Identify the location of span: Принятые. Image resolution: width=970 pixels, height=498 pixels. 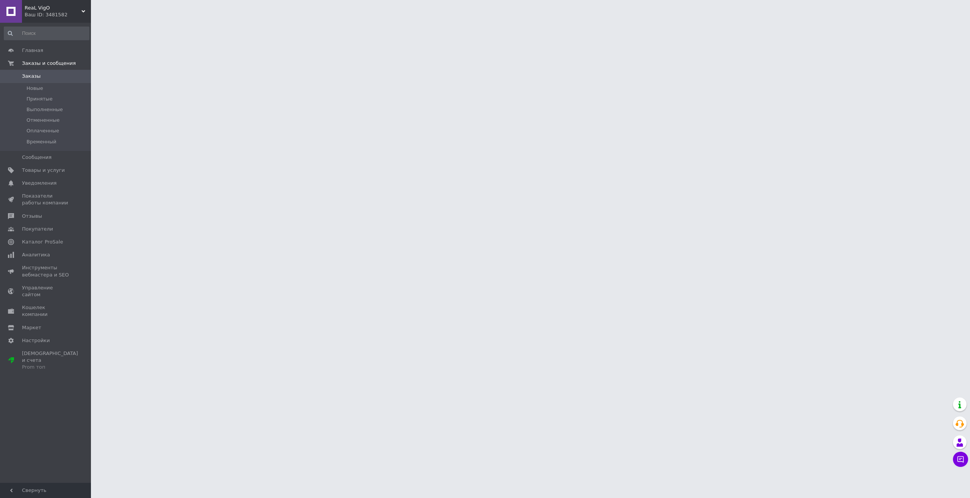
(39, 99).